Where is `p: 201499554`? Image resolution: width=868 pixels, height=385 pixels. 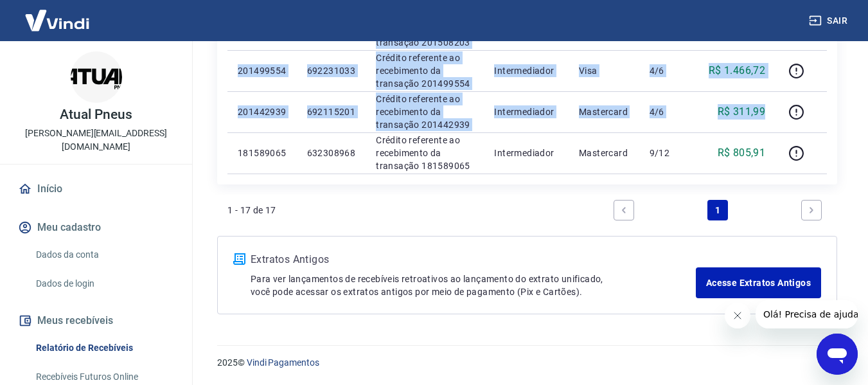
p: 201499554 is located at coordinates (262, 71).